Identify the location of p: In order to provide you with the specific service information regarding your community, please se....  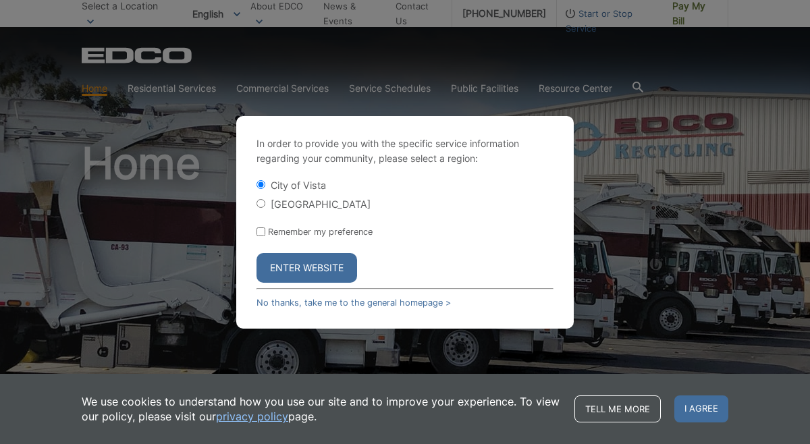
(405, 151).